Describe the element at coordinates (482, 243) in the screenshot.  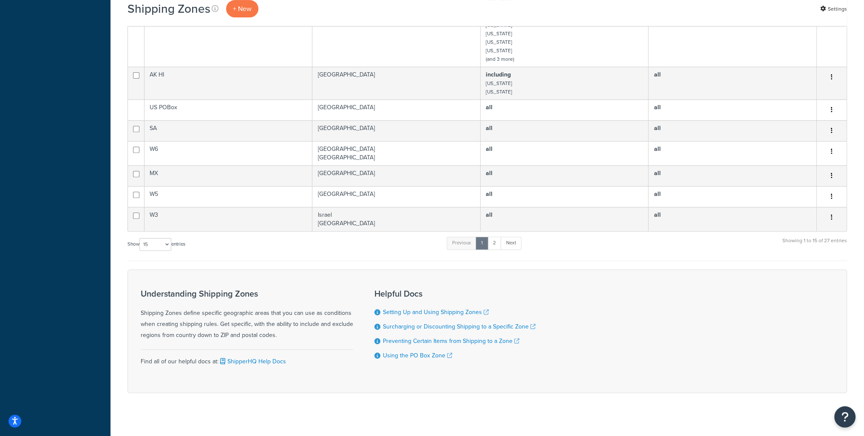
I see `a: 1` at that location.